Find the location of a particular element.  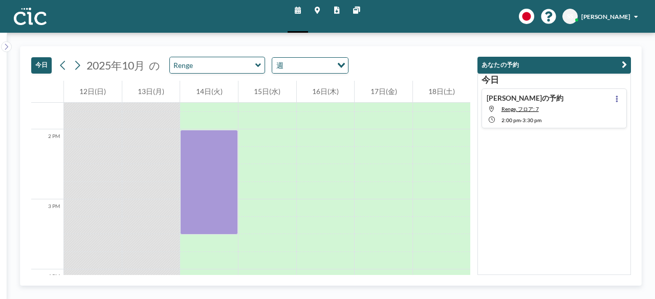

div: 15日(水) is located at coordinates (267, 92).